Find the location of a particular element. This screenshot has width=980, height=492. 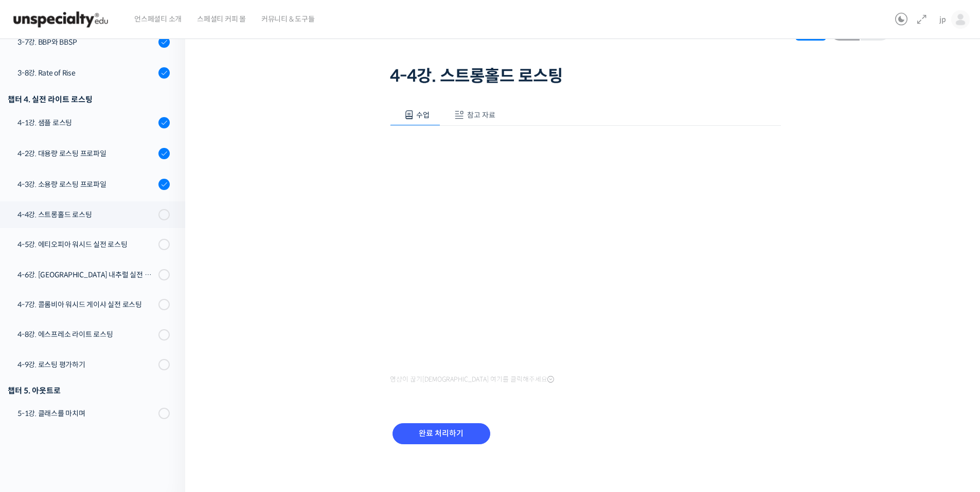

div: 챕터 5. 아웃트로 is located at coordinates (89, 391).